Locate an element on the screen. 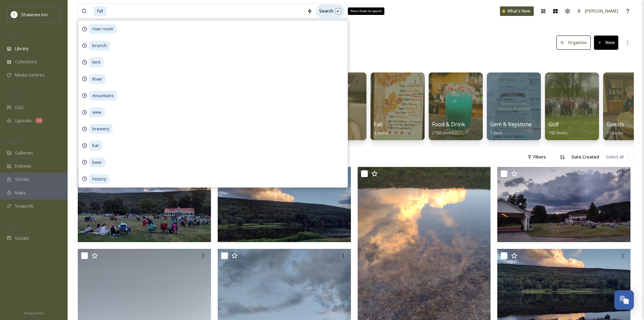 The image size is (644, 320). span: Golf is located at coordinates (554, 124).